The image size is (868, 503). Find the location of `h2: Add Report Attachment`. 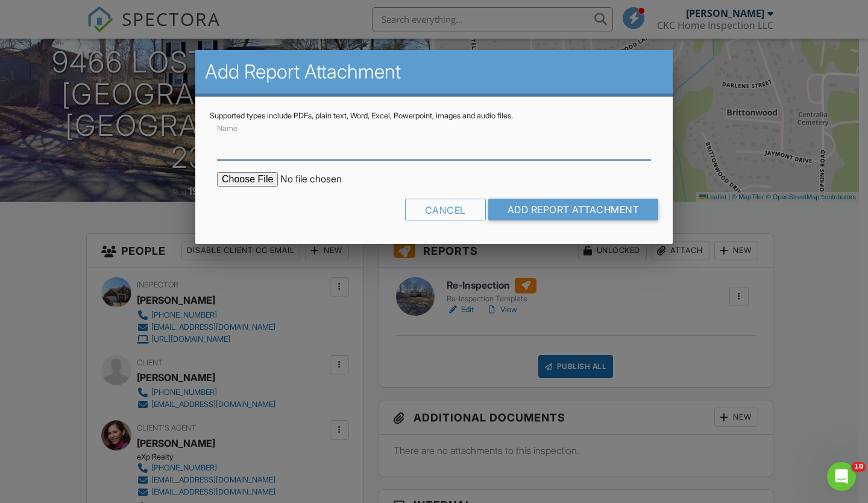

h2: Add Report Attachment is located at coordinates (434, 72).